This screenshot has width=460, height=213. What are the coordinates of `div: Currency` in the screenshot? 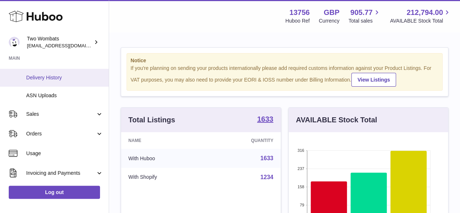 It's located at (329, 21).